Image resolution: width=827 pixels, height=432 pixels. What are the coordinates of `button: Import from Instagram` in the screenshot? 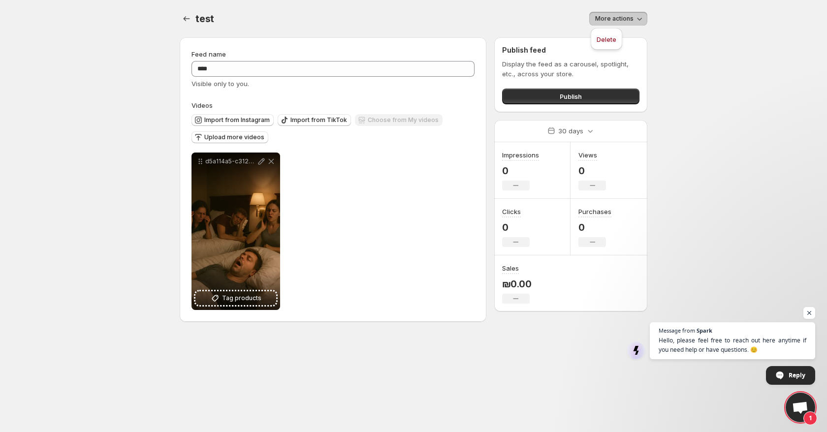 It's located at (232, 120).